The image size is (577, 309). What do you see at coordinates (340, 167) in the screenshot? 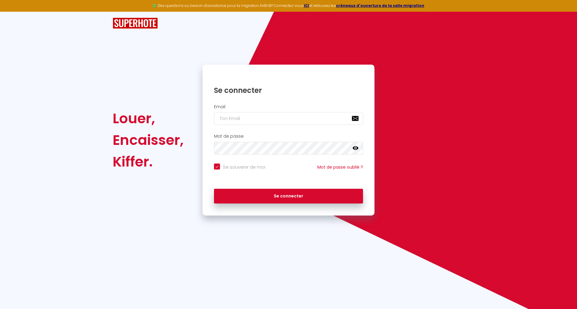
I see `a: Mot de passe oublié ?` at bounding box center [340, 167].